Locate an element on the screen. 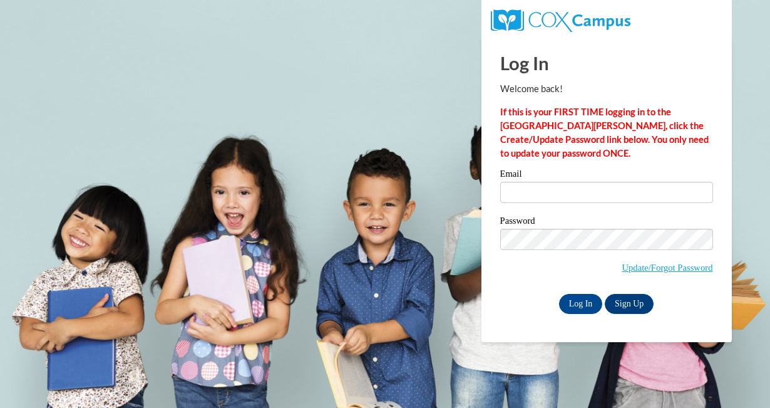  img: COX Campus is located at coordinates (560, 21).